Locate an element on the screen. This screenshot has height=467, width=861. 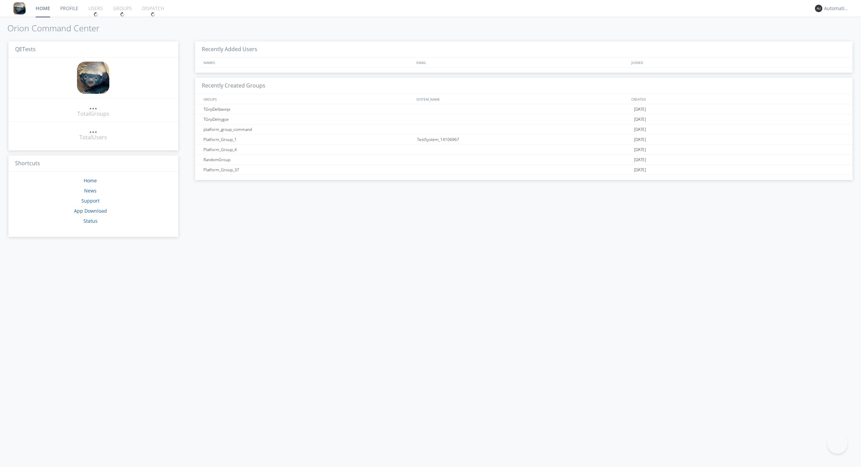
span: QETests is located at coordinates (25, 49).